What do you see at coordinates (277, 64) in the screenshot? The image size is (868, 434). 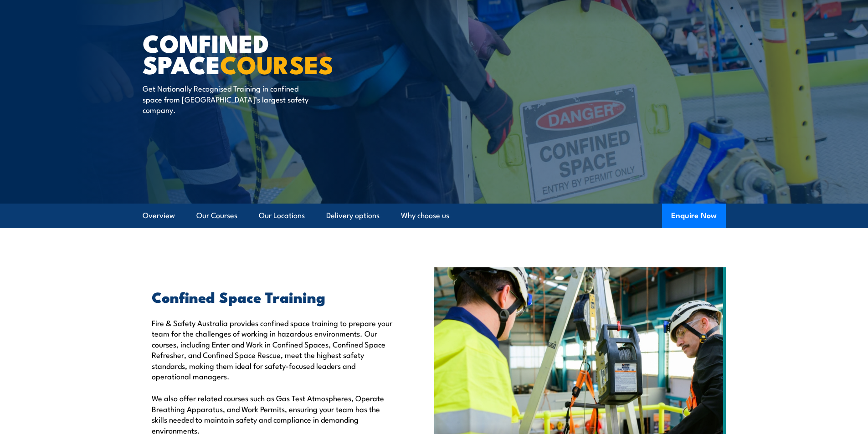 I see `strong: COURSES` at bounding box center [277, 64].